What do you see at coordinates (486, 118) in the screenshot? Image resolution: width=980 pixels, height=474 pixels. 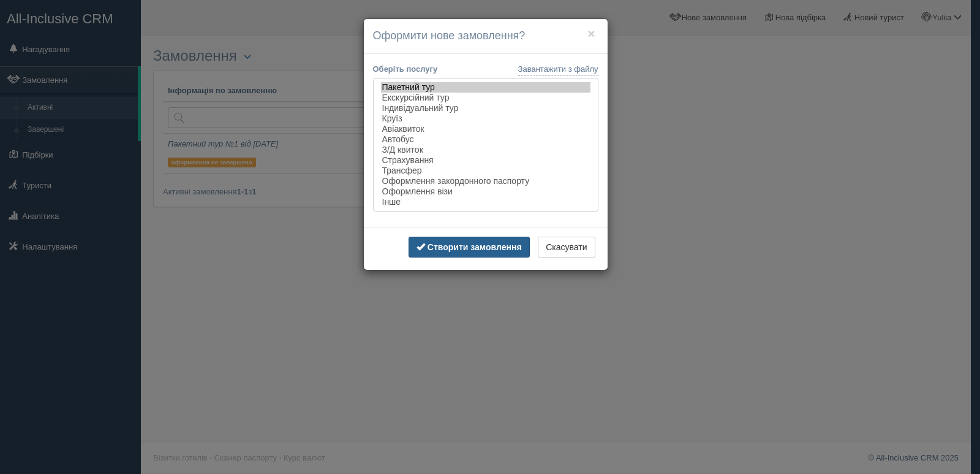 I see `option: Круїз` at bounding box center [486, 118].